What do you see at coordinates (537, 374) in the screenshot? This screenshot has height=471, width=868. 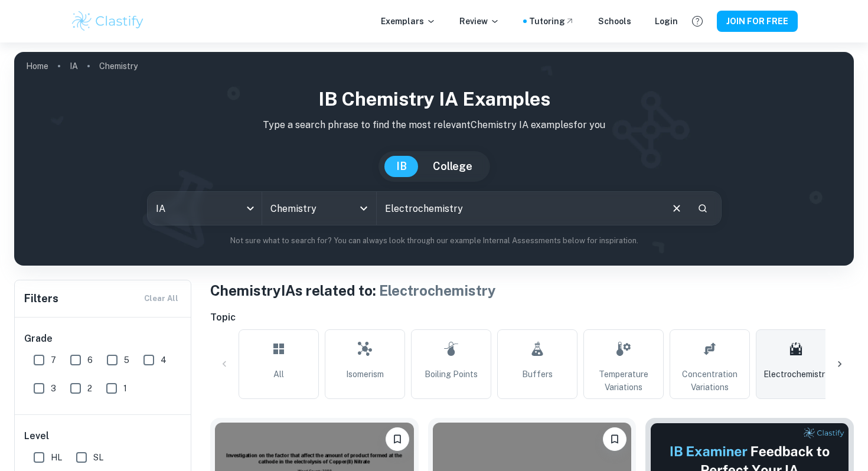 I see `span: Buffers` at bounding box center [537, 374].